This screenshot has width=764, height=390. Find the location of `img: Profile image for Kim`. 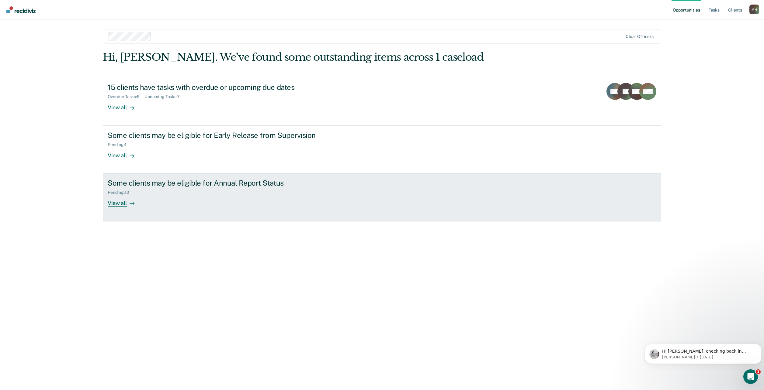

img: Profile image for Kim is located at coordinates (12, 23).